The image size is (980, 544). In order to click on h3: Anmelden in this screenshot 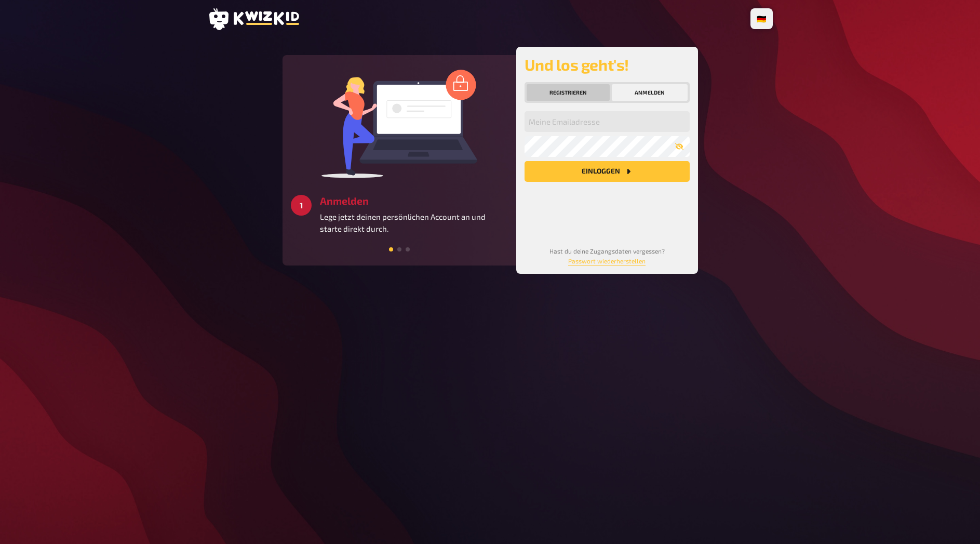, I will do `click(414, 201)`.